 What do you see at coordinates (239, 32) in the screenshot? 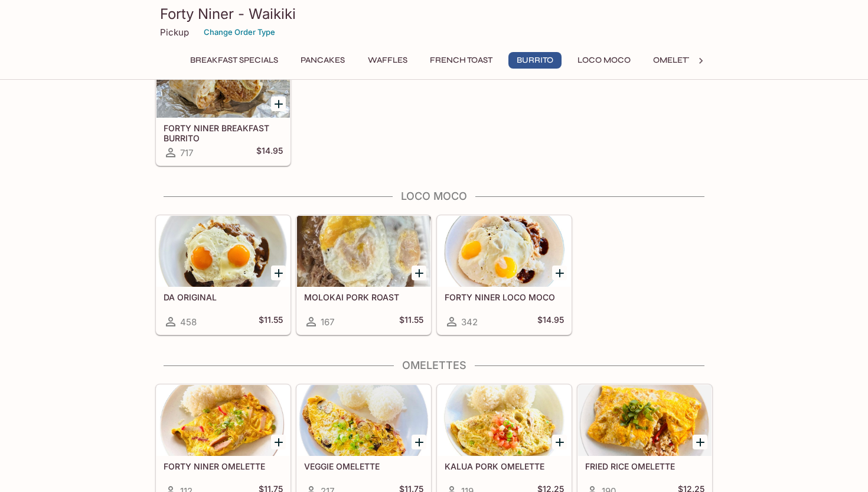
I see `button: Change Order Type` at bounding box center [239, 32].